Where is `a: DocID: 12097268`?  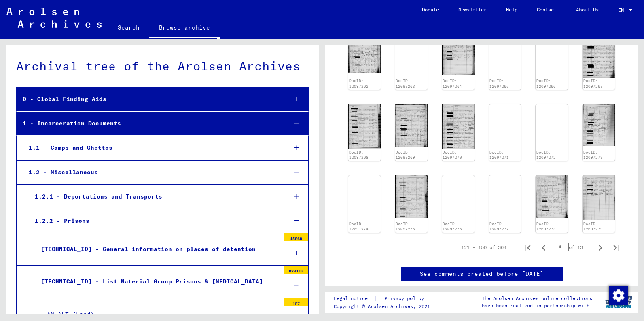 a: DocID: 12097268 is located at coordinates (359, 155).